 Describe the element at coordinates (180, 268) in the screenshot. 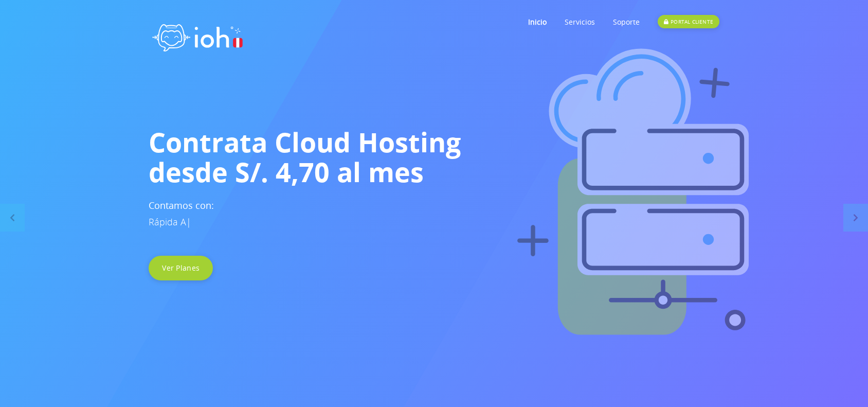

I see `a: Ver Planes` at that location.